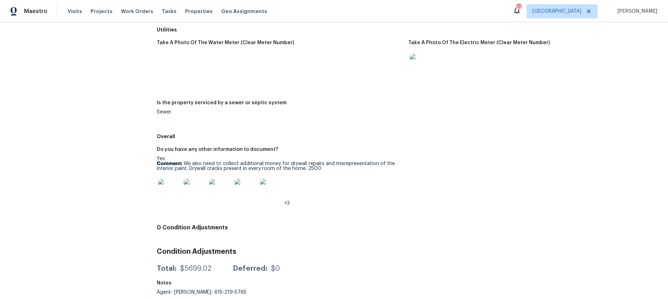 This screenshot has width=668, height=299. I want to click on div: Yes, so click(280, 181).